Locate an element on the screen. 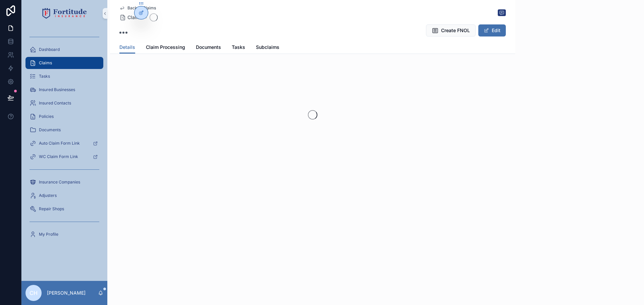 Image resolution: width=644 pixels, height=305 pixels. a: My Profile is located at coordinates (65, 235).